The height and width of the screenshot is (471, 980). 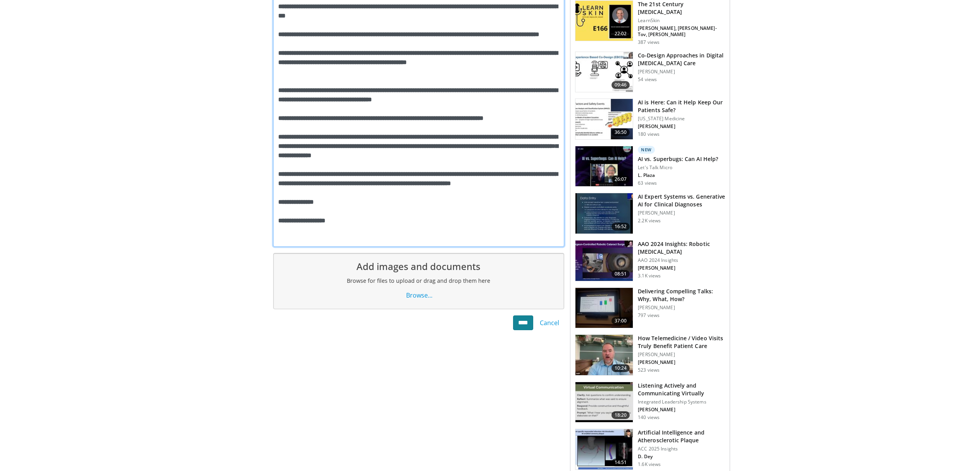 What do you see at coordinates (678, 159) in the screenshot?
I see `h3: AI vs. Superbugs: Can AI Help?` at bounding box center [678, 159].